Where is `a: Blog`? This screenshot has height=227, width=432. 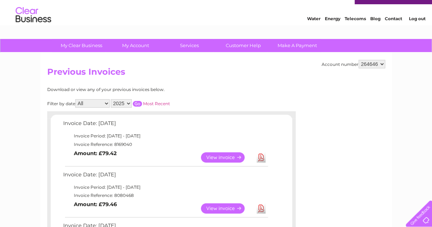
a: Blog is located at coordinates (375, 33).